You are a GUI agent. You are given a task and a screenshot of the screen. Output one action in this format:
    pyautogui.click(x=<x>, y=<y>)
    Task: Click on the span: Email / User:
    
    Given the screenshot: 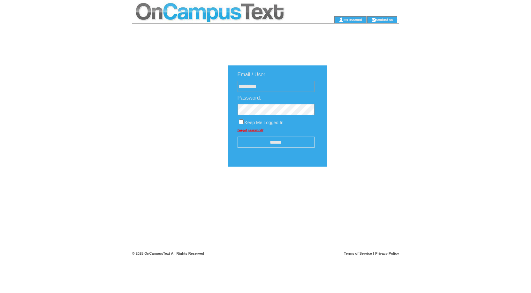 What is the action you would take?
    pyautogui.click(x=252, y=74)
    